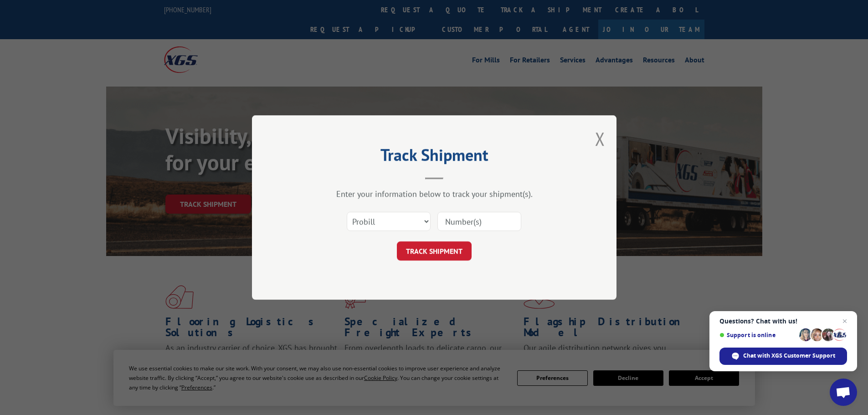 The image size is (868, 415). I want to click on div: Enter your information below to track your shipment(s)., so click(434, 194).